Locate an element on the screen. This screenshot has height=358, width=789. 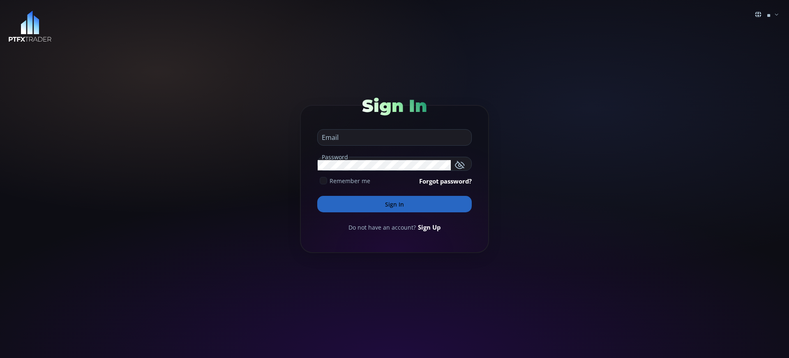
span: Remember me is located at coordinates (350, 180).